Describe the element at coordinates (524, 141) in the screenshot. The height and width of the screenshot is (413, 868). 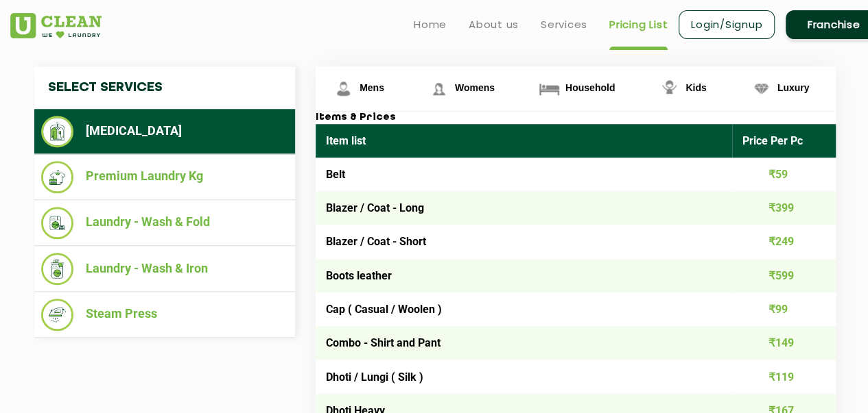
I see `th: Item list` at that location.